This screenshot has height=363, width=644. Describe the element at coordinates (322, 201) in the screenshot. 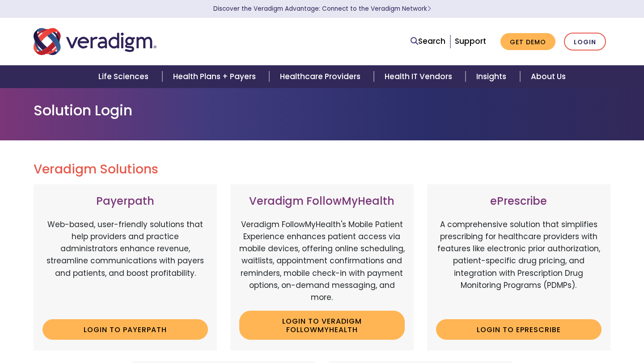

I see `h3: Veradigm FollowMyHealth` at that location.